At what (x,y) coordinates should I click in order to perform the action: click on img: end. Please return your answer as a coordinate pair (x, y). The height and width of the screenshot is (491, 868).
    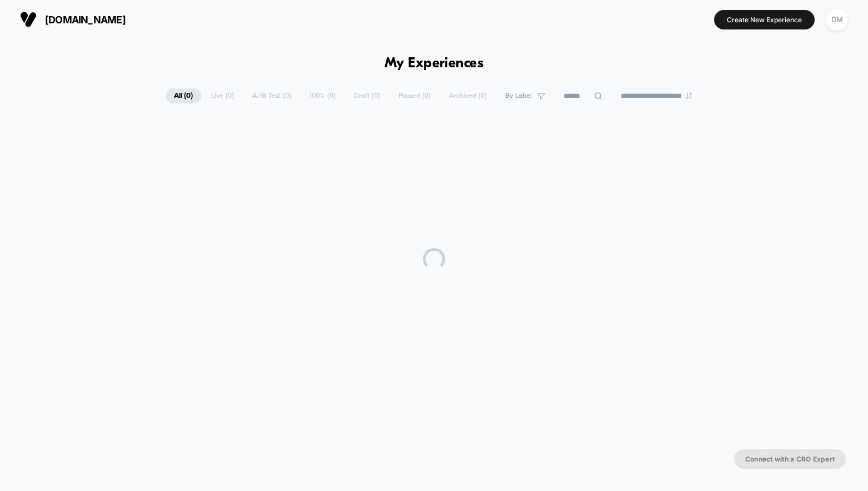
    Looking at the image, I should click on (689, 95).